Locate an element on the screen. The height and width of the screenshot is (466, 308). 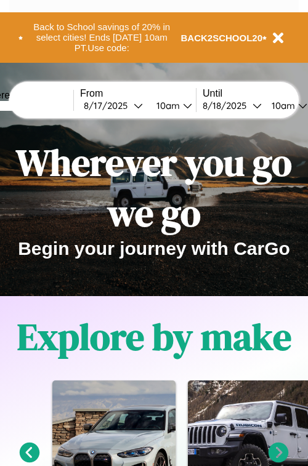
b: BACK2SCHOOL20 is located at coordinates (222, 38).